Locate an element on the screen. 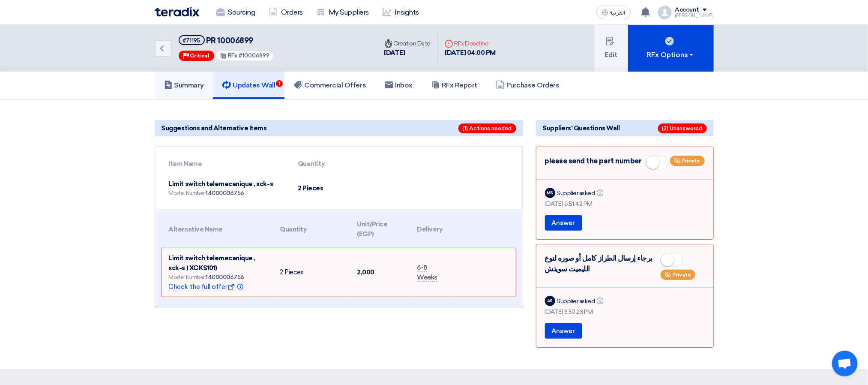  span: Suppliers' Questions Wall is located at coordinates (582, 128).